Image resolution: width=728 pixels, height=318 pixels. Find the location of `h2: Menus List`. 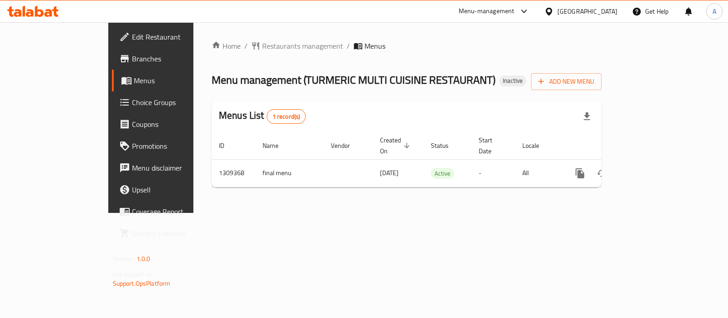

h2: Menus List is located at coordinates (262, 116).